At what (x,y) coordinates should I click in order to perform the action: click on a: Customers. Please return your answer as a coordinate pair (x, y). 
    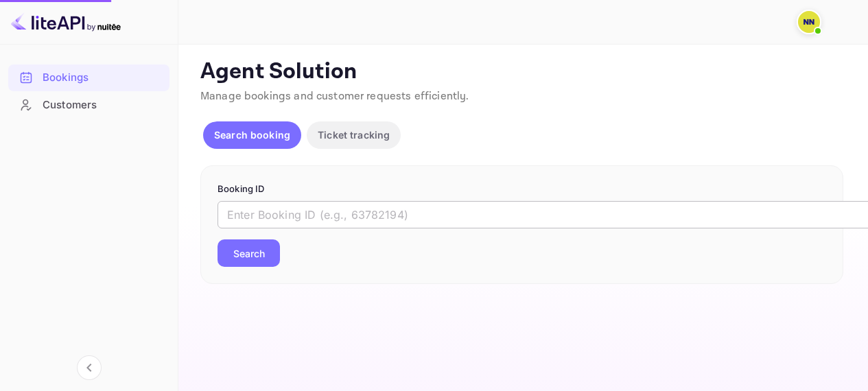
    Looking at the image, I should click on (88, 104).